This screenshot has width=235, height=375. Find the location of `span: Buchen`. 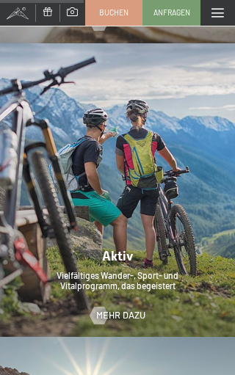

span: Buchen is located at coordinates (114, 12).